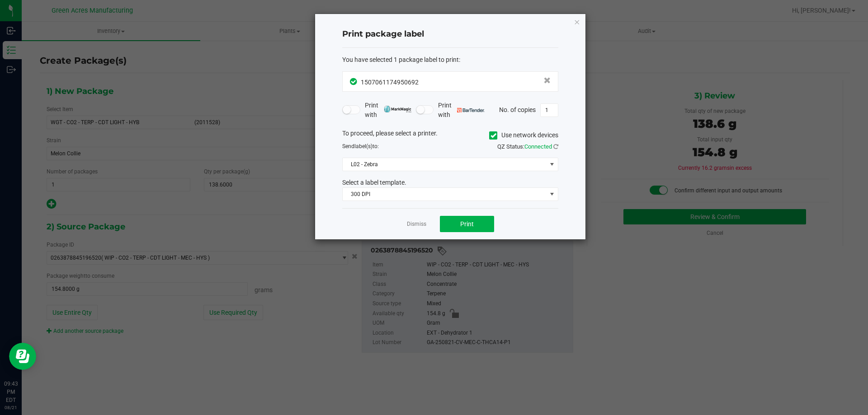 The height and width of the screenshot is (415, 868). What do you see at coordinates (467, 224) in the screenshot?
I see `span: Print` at bounding box center [467, 224].